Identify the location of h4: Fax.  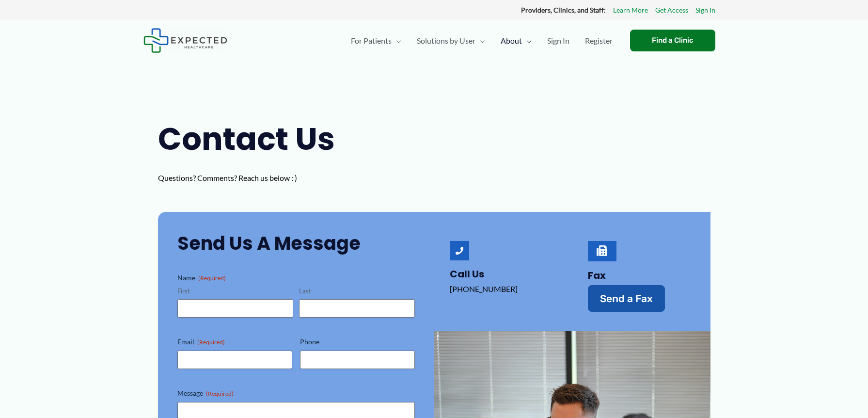
(640, 275).